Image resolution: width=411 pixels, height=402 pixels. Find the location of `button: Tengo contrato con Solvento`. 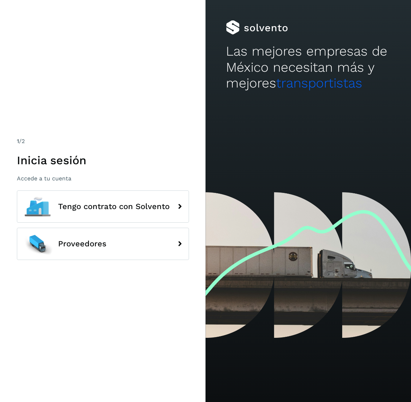

button: Tengo contrato con Solvento is located at coordinates (103, 207).